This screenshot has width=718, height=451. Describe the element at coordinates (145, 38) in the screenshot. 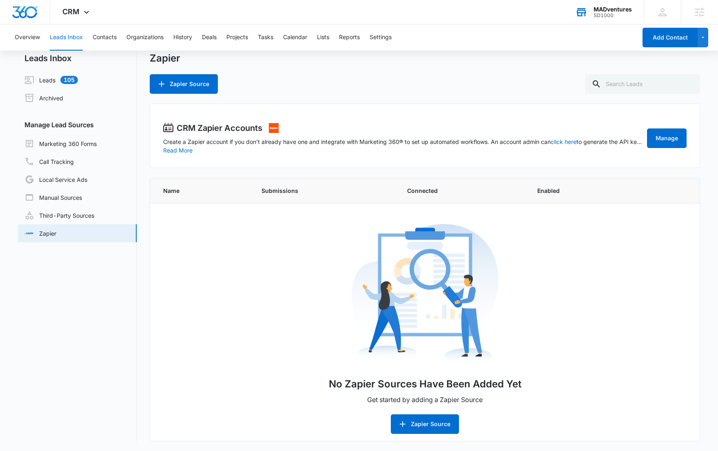

I see `button: Organizations` at that location.